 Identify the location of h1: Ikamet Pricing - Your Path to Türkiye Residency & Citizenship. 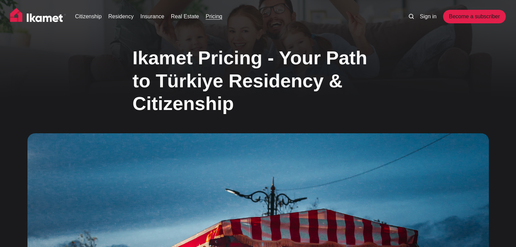
(258, 81).